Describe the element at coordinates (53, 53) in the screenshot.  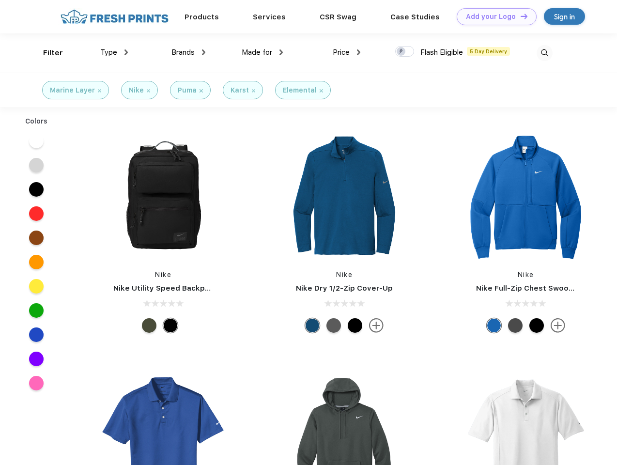
I see `div: Filter` at that location.